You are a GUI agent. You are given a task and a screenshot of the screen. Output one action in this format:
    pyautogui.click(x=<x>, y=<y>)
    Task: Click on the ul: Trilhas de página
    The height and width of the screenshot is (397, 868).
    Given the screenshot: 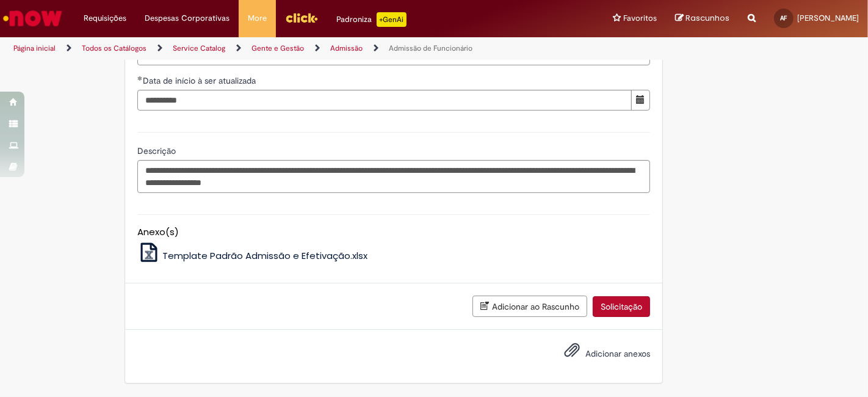 What is the action you would take?
    pyautogui.click(x=290, y=48)
    